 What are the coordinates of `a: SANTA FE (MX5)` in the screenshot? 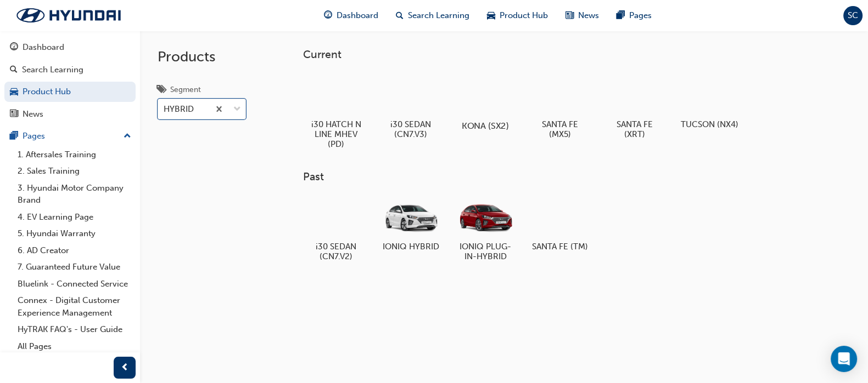 It's located at (560, 106).